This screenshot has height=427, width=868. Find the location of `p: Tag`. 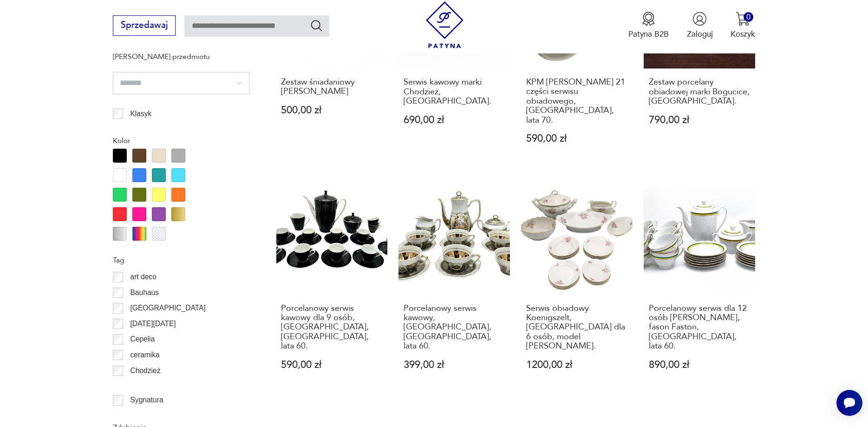

p: Tag is located at coordinates (181, 260).